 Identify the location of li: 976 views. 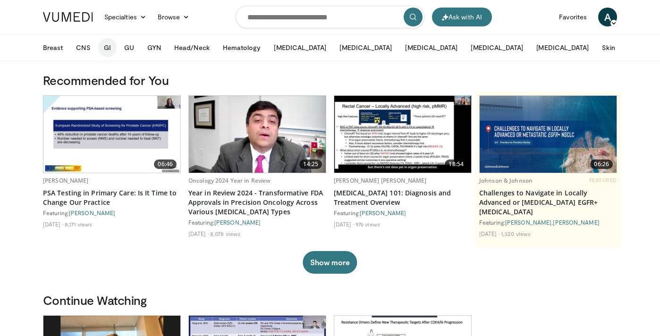
(368, 224).